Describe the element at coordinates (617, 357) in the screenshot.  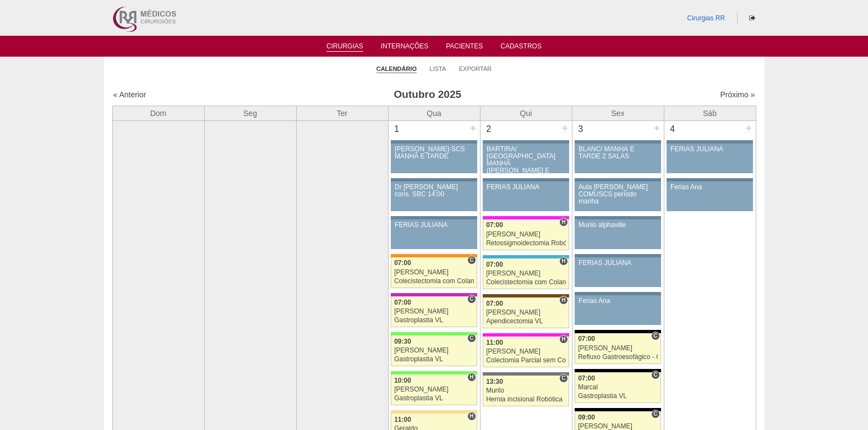
I see `div: Refluxo Gastroesofágico - Cirurgia VL` at that location.